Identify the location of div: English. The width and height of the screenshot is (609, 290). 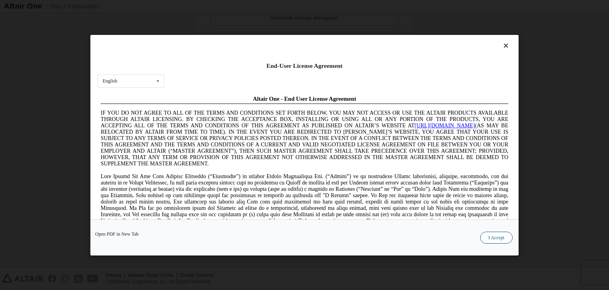
(110, 81).